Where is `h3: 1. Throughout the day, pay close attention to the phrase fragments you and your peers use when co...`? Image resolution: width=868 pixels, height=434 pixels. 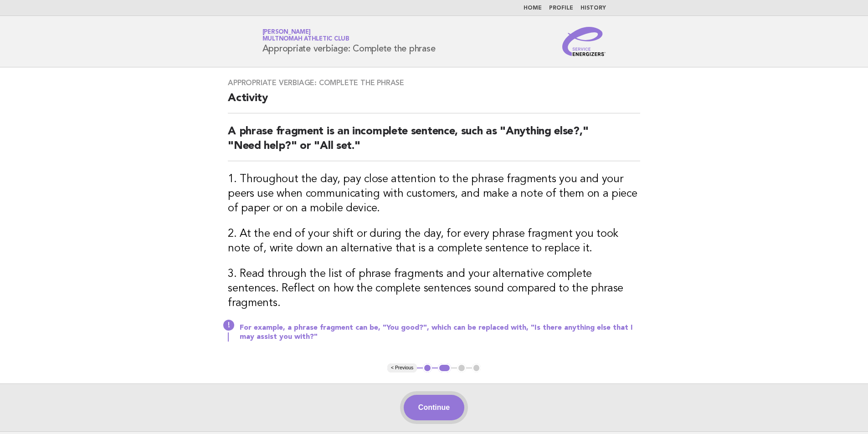
h3: 1. Throughout the day, pay close attention to the phrase fragments you and your peers use when co... is located at coordinates (434, 194).